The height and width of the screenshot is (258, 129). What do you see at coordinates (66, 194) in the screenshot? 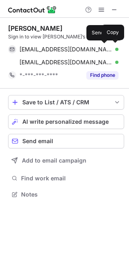
I see `button: Notes` at bounding box center [66, 194].